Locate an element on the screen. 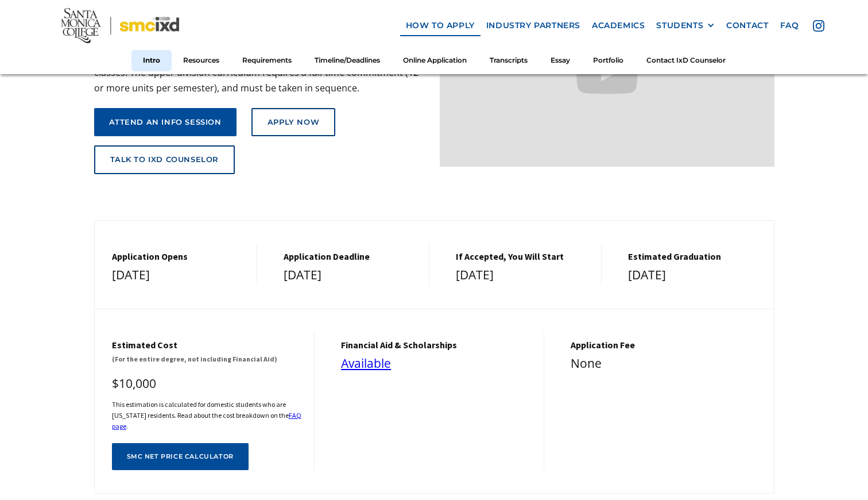 The image size is (868, 500). a: Transcripts is located at coordinates (509, 60).